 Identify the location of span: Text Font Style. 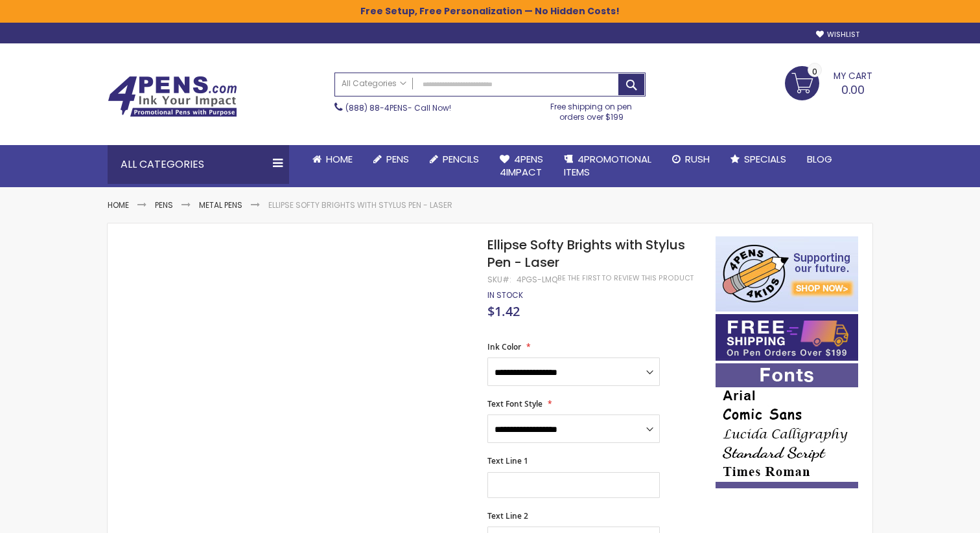
(514, 404).